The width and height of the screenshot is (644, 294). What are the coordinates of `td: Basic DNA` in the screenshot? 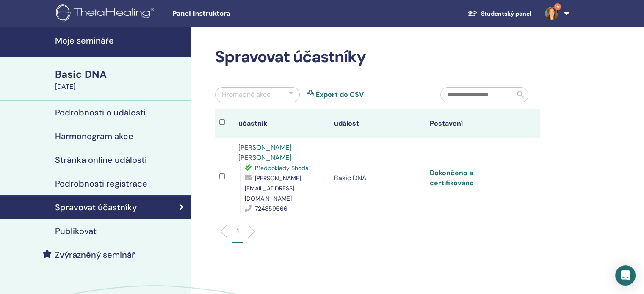 It's located at (378, 178).